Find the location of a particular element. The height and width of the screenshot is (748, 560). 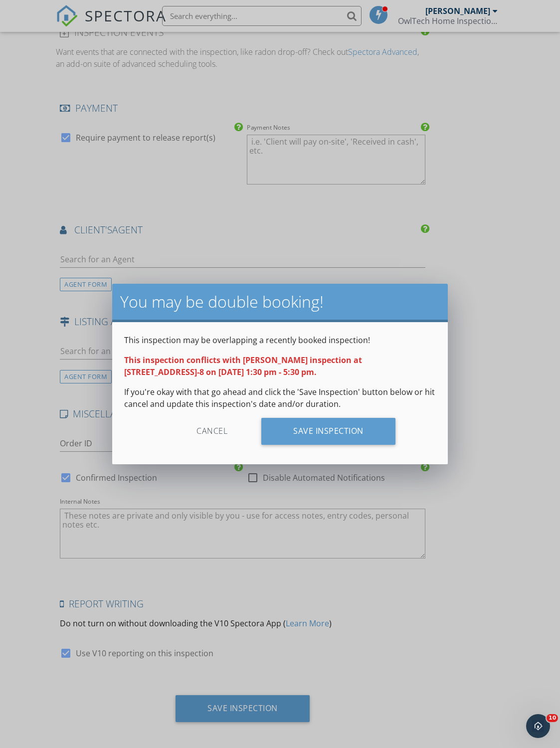

p: If you're okay with that go ahead and click the 'Save Inspection' button below or hit cancel and ... is located at coordinates (280, 398).